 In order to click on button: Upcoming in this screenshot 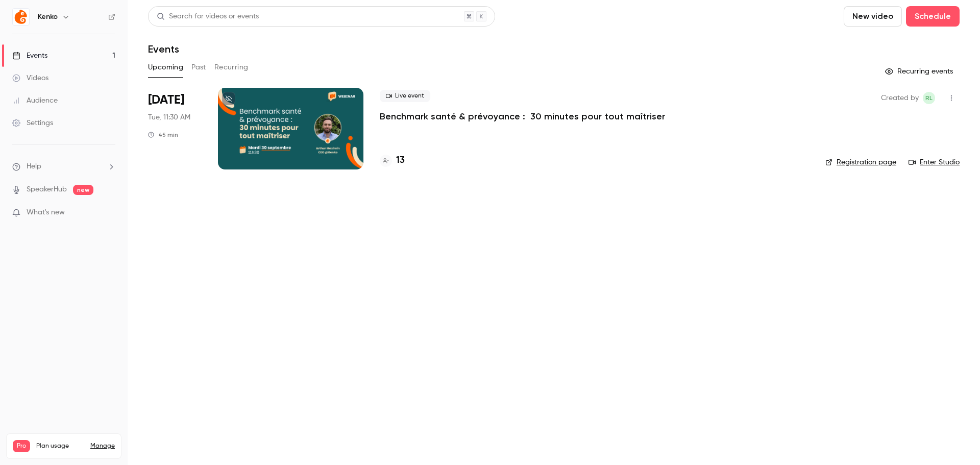, I will do `click(165, 67)`.